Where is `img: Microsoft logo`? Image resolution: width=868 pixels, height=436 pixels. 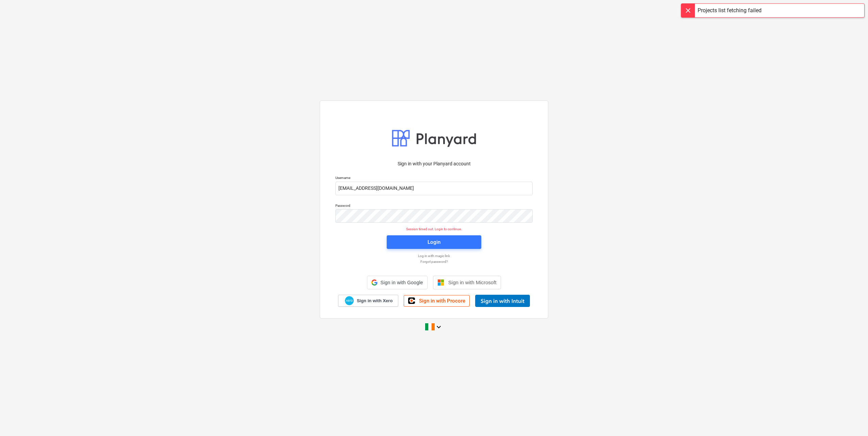 img: Microsoft logo is located at coordinates (441, 283).